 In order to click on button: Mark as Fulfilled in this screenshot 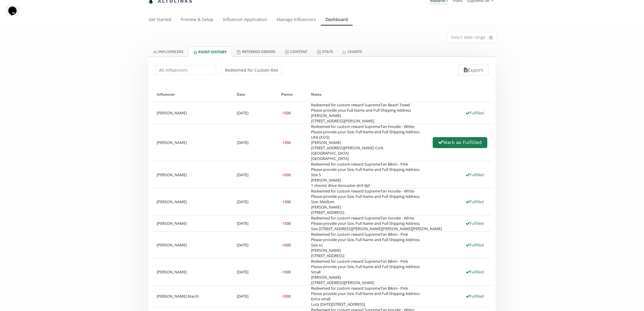, I will do `click(460, 142)`.